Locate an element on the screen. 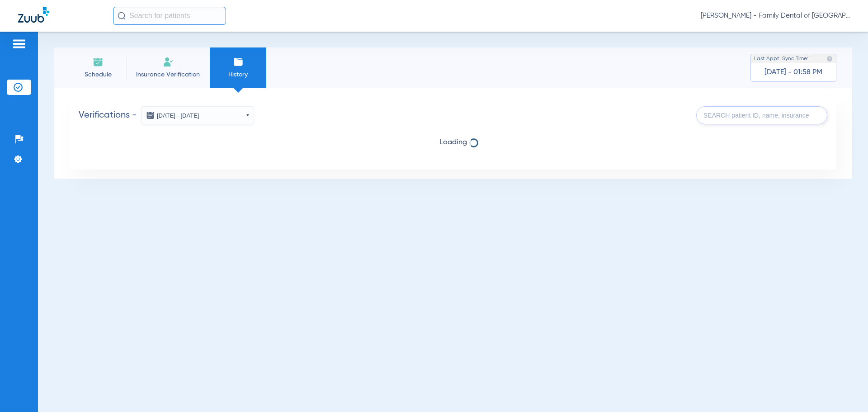 The image size is (868, 412). span: Schedule is located at coordinates (98, 74).